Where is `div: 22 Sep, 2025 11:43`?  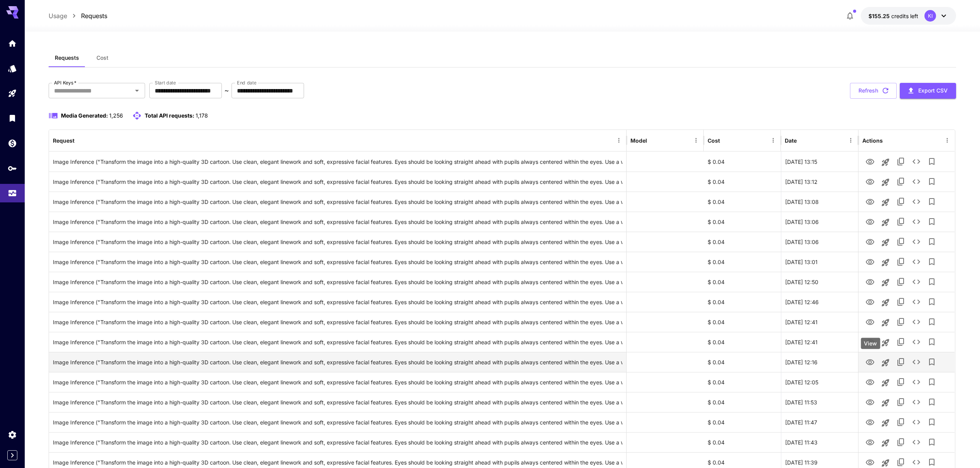 div: 22 Sep, 2025 11:43 is located at coordinates (820, 442).